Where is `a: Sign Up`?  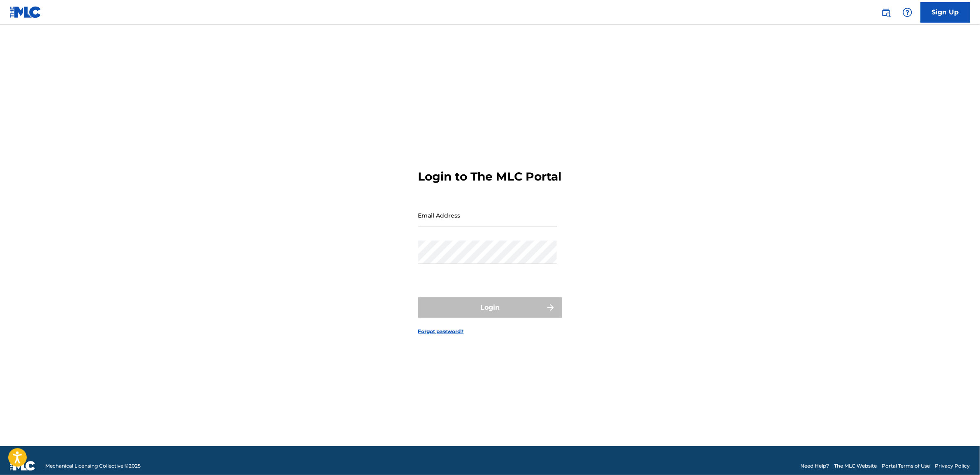
a: Sign Up is located at coordinates (945, 13).